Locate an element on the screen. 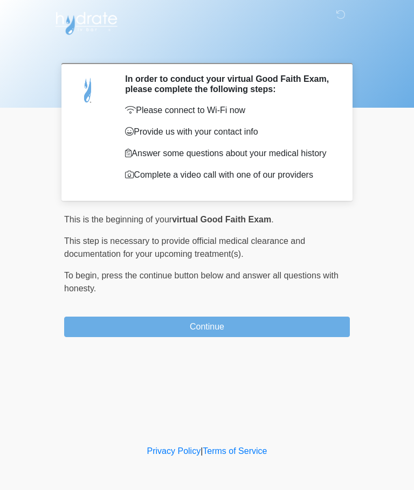  a: Privacy Policy is located at coordinates (174, 451).